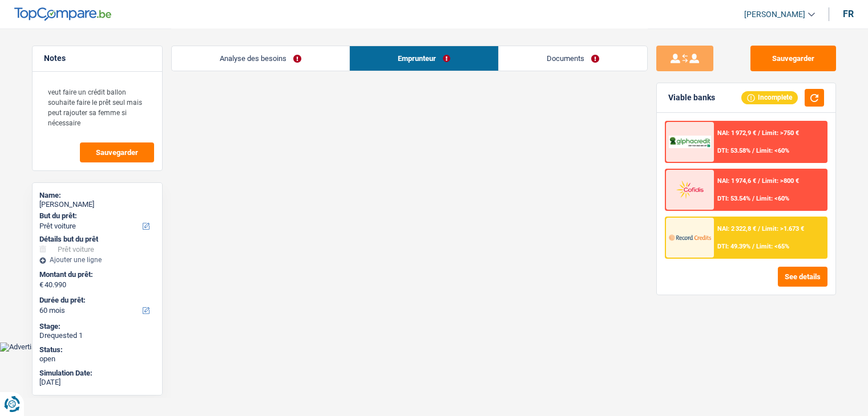 The image size is (868, 416). Describe the element at coordinates (736, 229) in the screenshot. I see `span: NAI: 2 322,8 €` at that location.